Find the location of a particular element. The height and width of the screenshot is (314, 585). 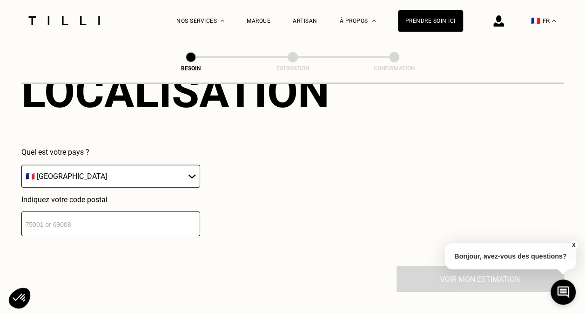

p: Quel est votre pays ? is located at coordinates (111, 152).